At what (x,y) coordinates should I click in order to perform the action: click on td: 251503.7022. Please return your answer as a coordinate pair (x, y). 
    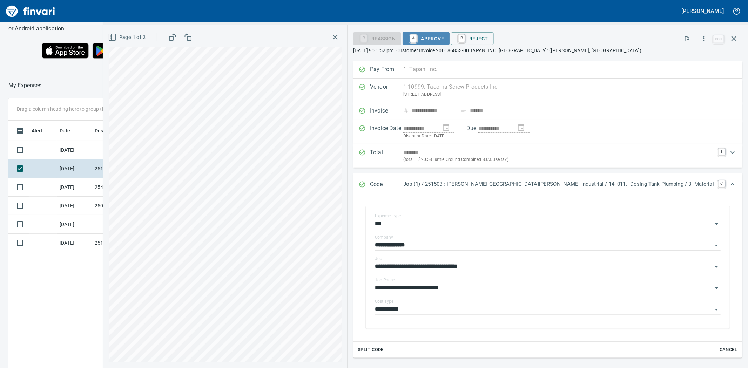
    Looking at the image, I should click on (123, 243).